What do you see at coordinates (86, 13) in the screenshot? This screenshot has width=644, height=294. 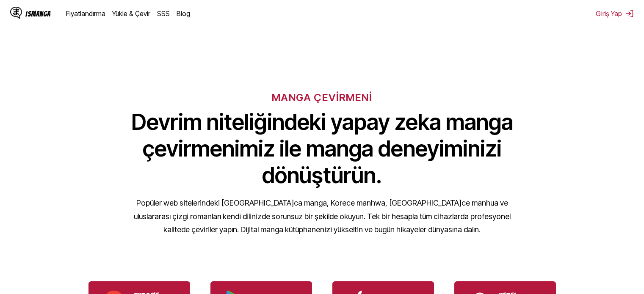 I see `a: Fiyatlandırma` at bounding box center [86, 13].